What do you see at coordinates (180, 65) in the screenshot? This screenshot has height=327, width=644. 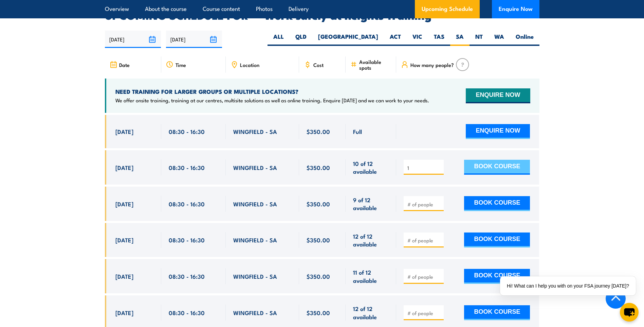 I see `span: Time` at bounding box center [180, 65].